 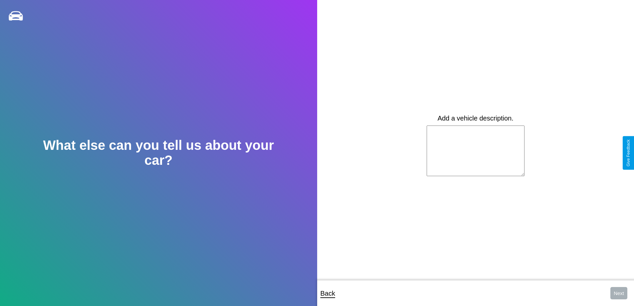 What do you see at coordinates (629, 153) in the screenshot?
I see `div: Give Feedback` at bounding box center [629, 153].